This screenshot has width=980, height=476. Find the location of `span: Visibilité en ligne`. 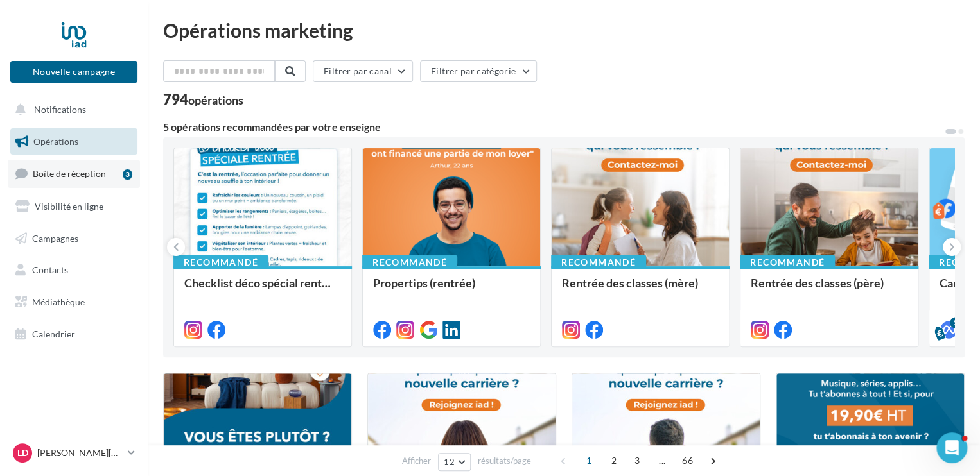

span: Visibilité en ligne is located at coordinates (69, 206).